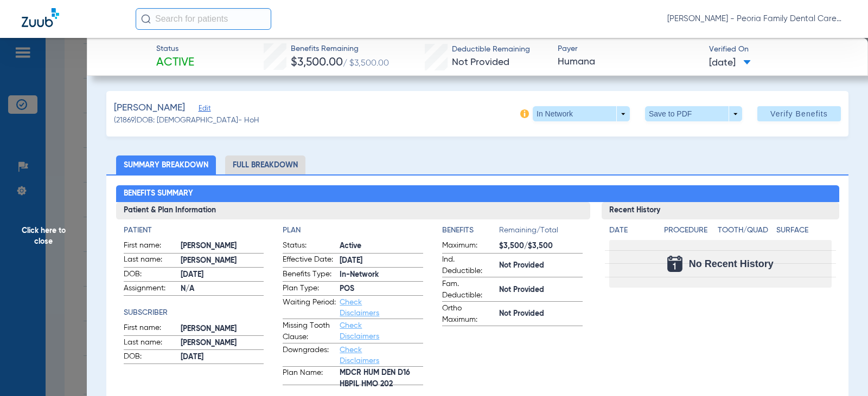 Image resolution: width=868 pixels, height=396 pixels. Describe the element at coordinates (745, 230) in the screenshot. I see `h4: Tooth/Quad` at that location.